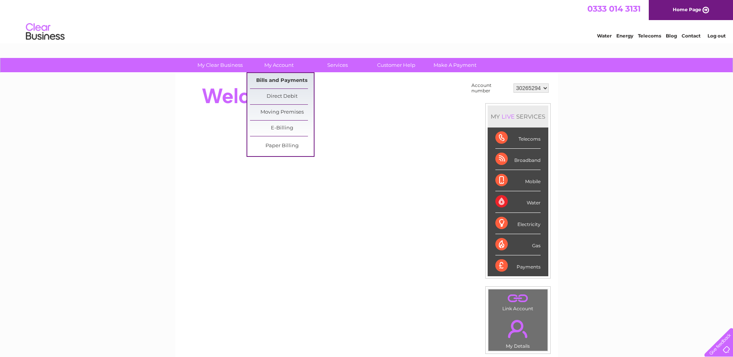  What do you see at coordinates (518, 301) in the screenshot?
I see `td: Link Account` at bounding box center [518, 301].